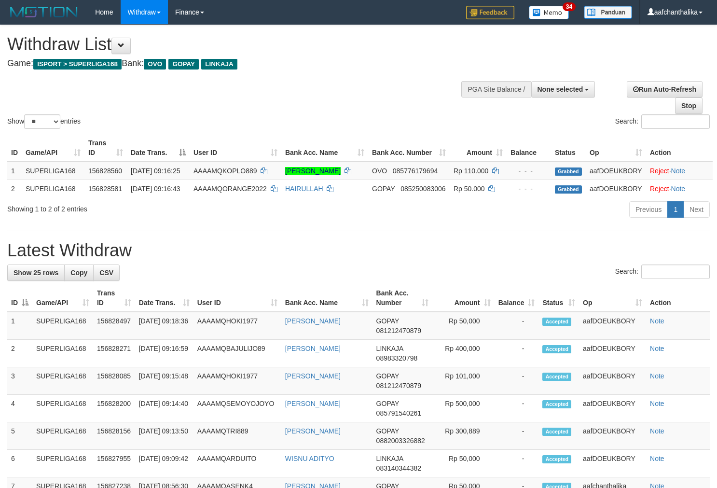  Describe the element at coordinates (20, 381) in the screenshot. I see `td: 3` at that location.